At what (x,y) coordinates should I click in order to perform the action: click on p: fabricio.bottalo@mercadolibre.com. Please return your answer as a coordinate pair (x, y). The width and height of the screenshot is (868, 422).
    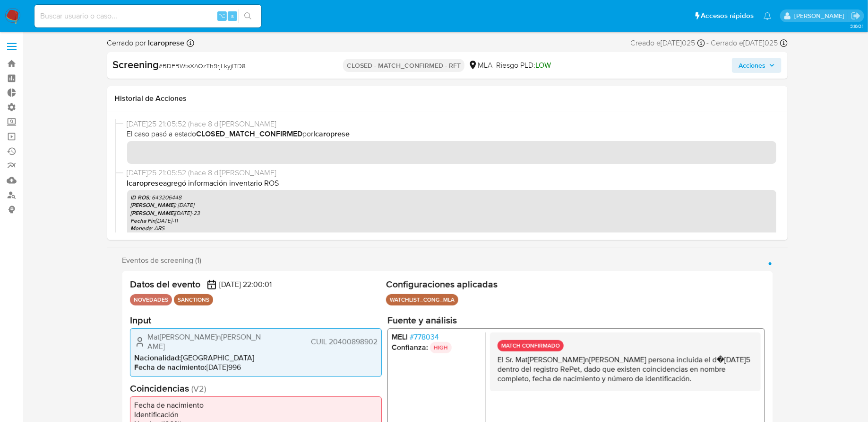
    Looking at the image, I should click on (821, 16).